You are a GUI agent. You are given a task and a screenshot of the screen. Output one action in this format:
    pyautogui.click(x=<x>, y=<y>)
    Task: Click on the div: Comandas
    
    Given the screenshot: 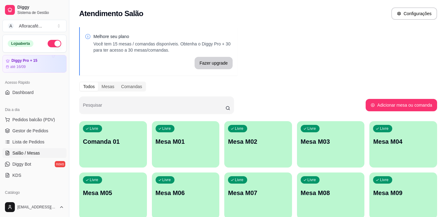 What is the action you would take?
    pyautogui.click(x=132, y=87)
    